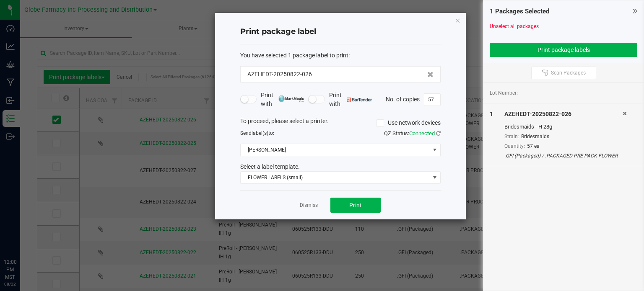 The height and width of the screenshot is (291, 644). I want to click on a: Dismiss, so click(309, 205).